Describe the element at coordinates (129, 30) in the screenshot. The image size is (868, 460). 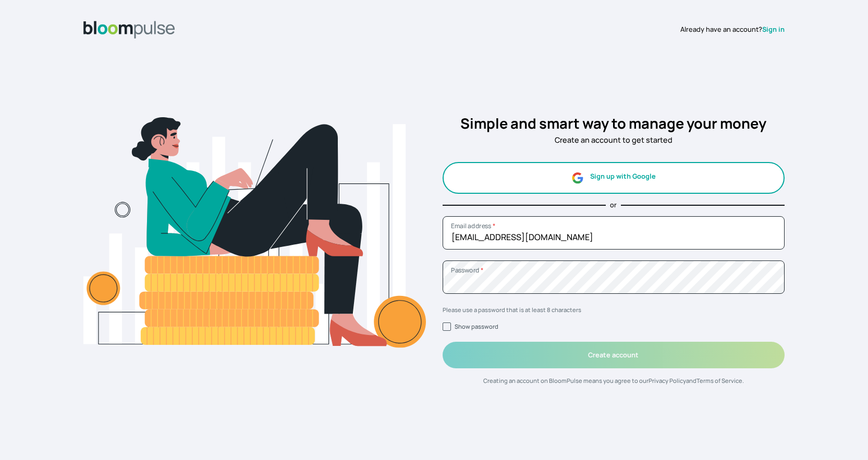
I see `img: Bloom Logo` at that location.